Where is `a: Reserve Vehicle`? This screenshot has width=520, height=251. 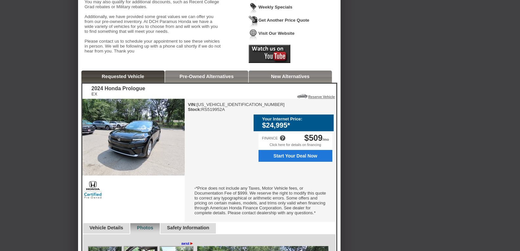
a: Reserve Vehicle is located at coordinates (321, 97).